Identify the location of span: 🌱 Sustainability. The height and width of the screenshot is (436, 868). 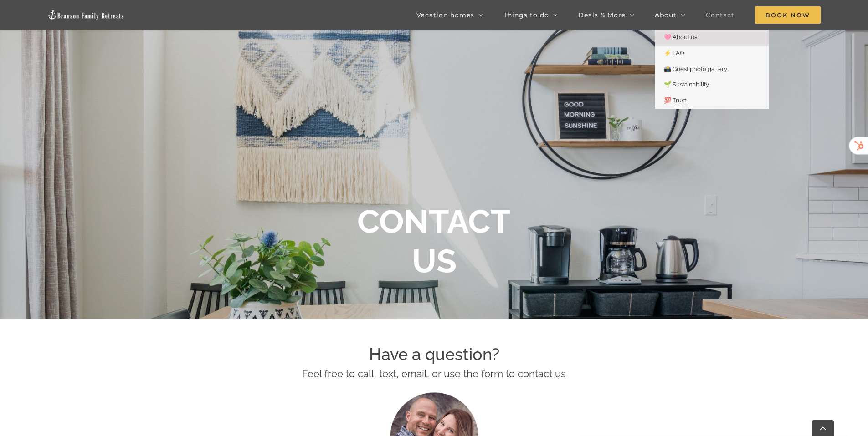
(686, 84).